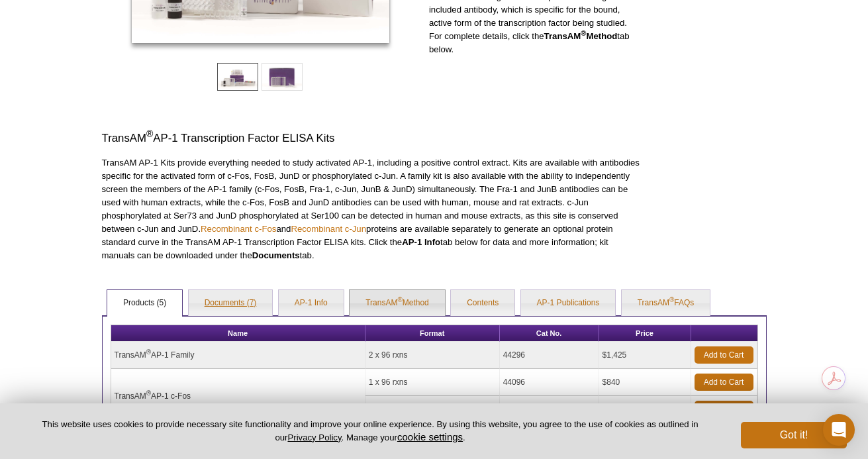  What do you see at coordinates (238, 396) in the screenshot?
I see `td: TransAM AP-1 c-Fos` at bounding box center [238, 396].